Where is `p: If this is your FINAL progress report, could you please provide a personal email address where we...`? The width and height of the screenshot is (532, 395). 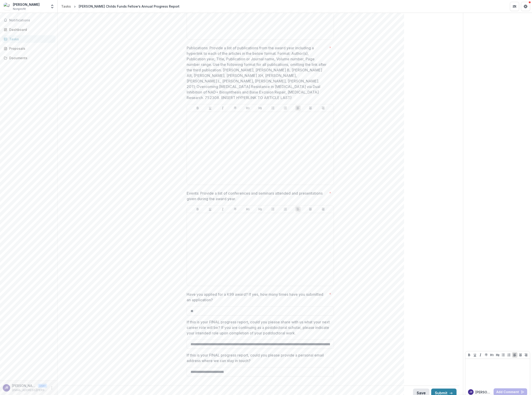 p: If this is your FINAL progress report, could you please provide a personal email address where we... is located at coordinates (259, 358).